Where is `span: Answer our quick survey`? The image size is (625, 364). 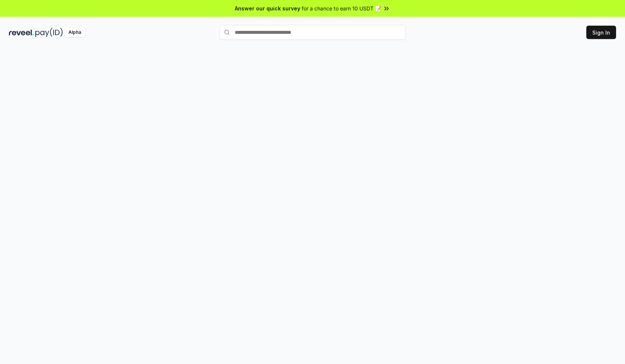
span: Answer our quick survey is located at coordinates (268, 8).